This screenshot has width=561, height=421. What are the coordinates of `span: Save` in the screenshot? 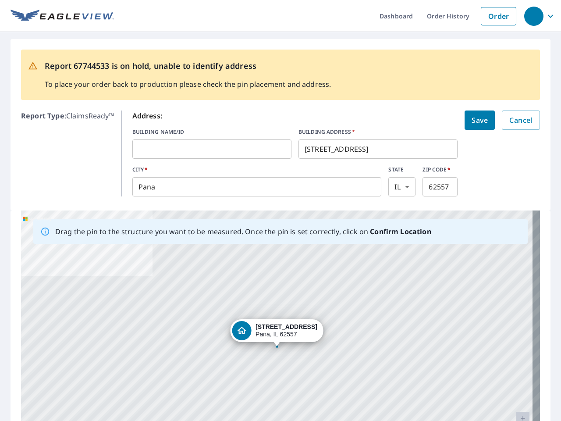 It's located at (480, 120).